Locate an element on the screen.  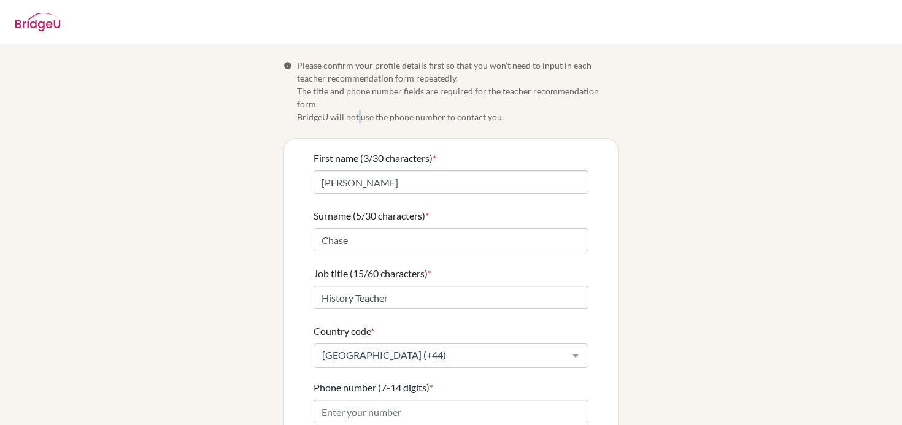
span: Please confirm your profile details first so that you won’t need to input in each teacher recomme... is located at coordinates (458, 91).